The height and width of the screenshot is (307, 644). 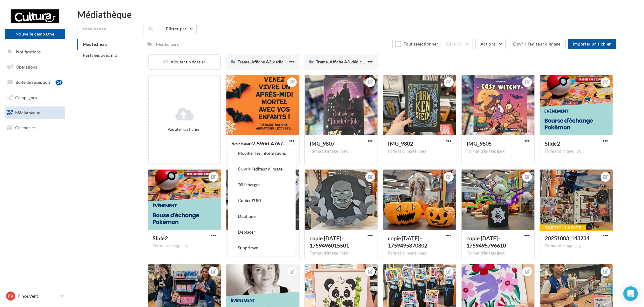 I want to click on a: Opérations, so click(x=35, y=67).